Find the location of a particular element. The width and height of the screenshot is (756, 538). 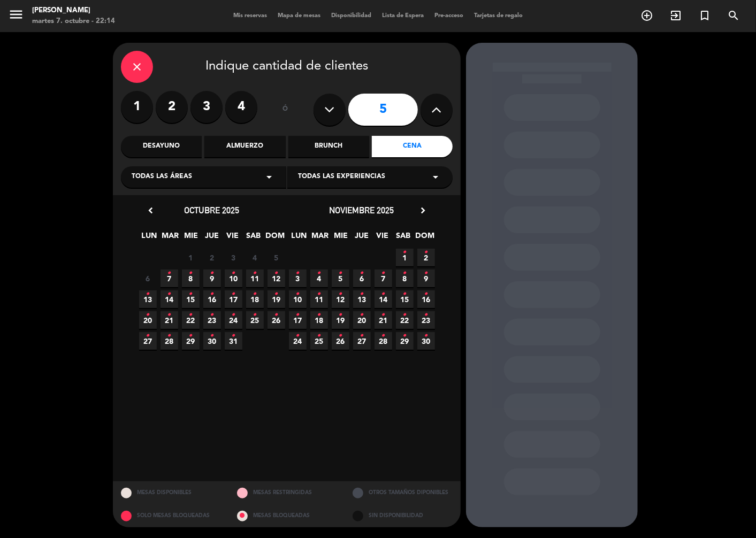

span: Lista de Espera is located at coordinates (403, 15).